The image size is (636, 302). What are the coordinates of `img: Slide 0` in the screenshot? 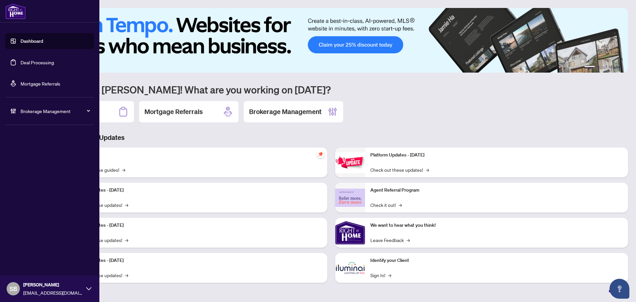 It's located at (331, 40).